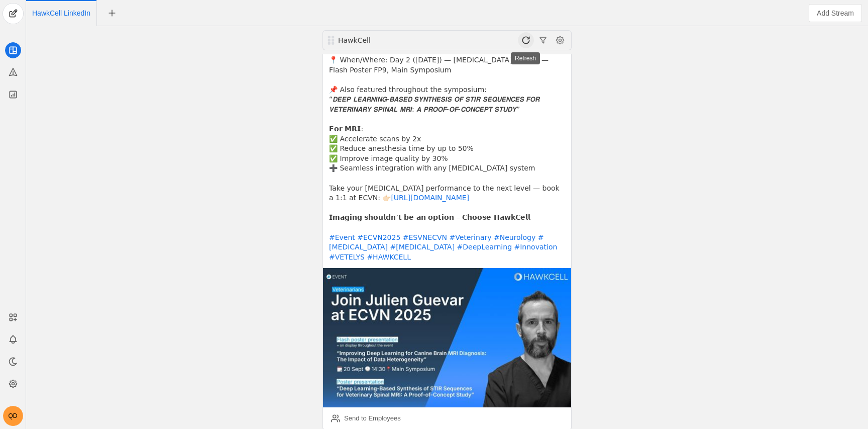 This screenshot has width=868, height=429. What do you see at coordinates (347, 257) in the screenshot?
I see `a: #VETELYS` at bounding box center [347, 257].